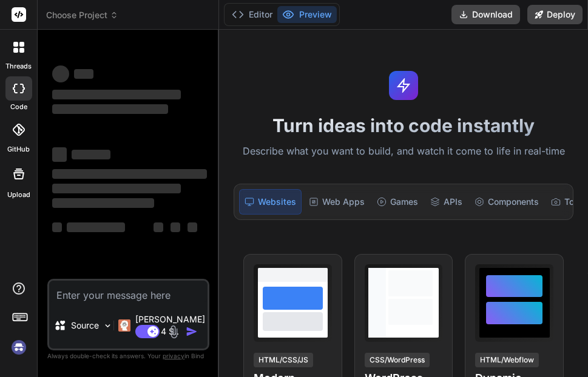 The image size is (588, 377). What do you see at coordinates (192, 332) in the screenshot?
I see `img: icon` at bounding box center [192, 332].